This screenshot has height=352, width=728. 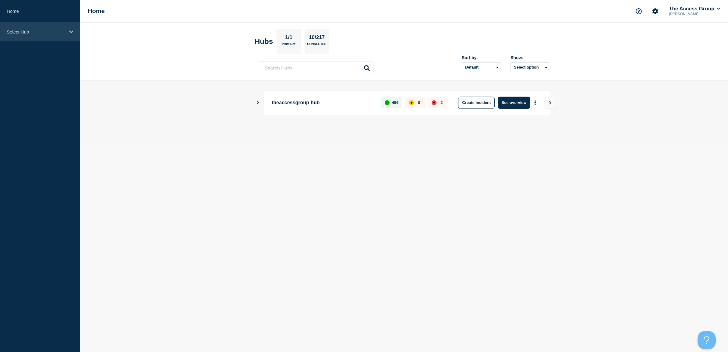 What do you see at coordinates (289, 45) in the screenshot?
I see `p: Primary` at bounding box center [289, 45].